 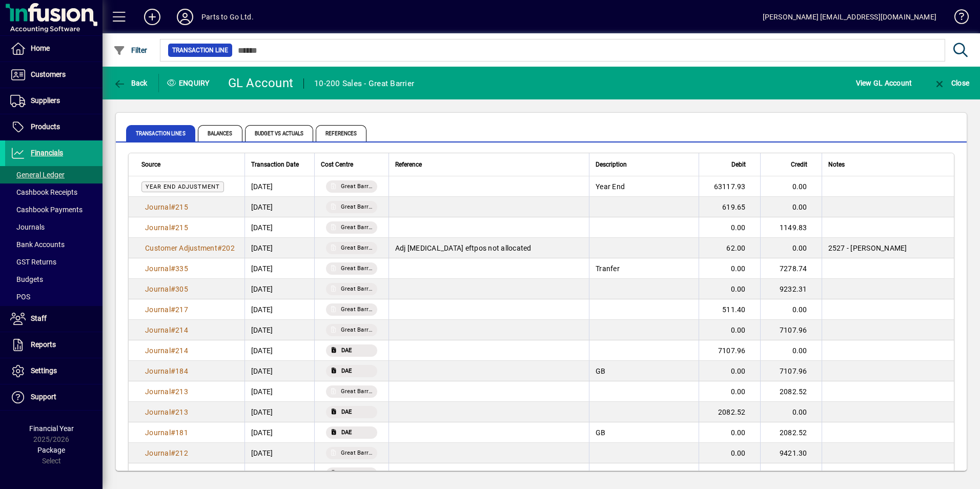 What do you see at coordinates (181, 207) in the screenshot?
I see `span: 215` at bounding box center [181, 207].